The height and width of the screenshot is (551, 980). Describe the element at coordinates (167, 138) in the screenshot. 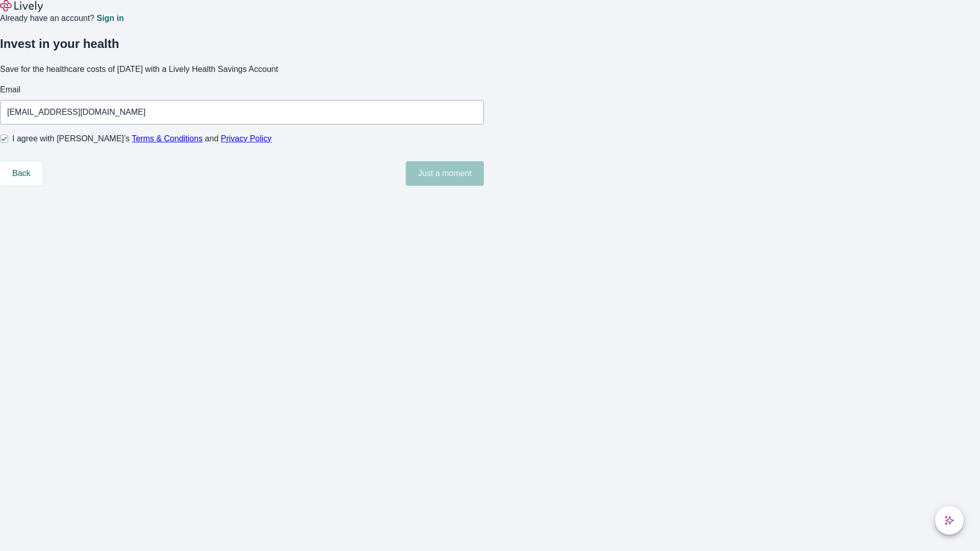

I see `a: Terms & Conditions` at that location.